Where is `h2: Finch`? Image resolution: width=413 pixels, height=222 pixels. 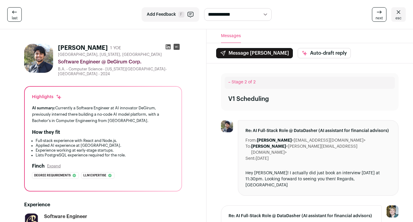 h2: Finch is located at coordinates (38, 166).